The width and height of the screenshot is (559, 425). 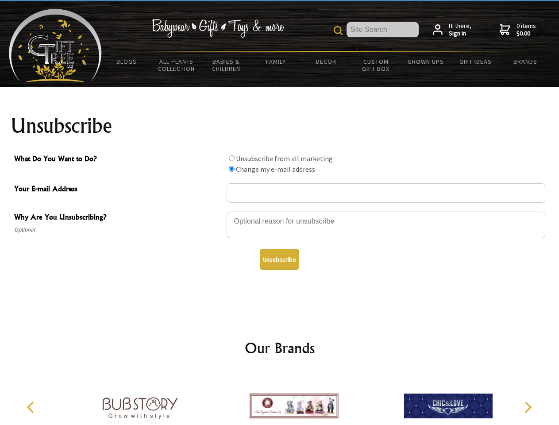 I want to click on a: Babies & Children, so click(x=226, y=65).